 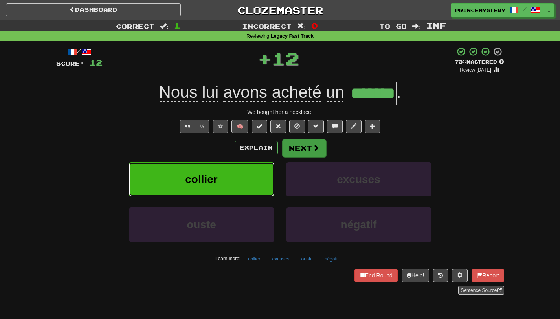 I want to click on button: Favorite sentence (alt+f), so click(x=221, y=127).